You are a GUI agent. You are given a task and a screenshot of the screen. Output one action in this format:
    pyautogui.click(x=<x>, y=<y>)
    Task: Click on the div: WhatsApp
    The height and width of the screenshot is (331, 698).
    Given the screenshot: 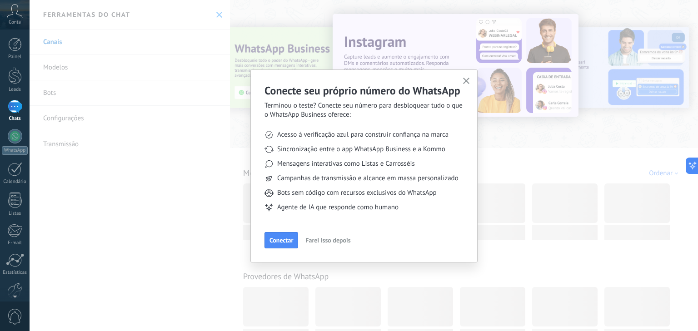 What is the action you would take?
    pyautogui.click(x=15, y=150)
    